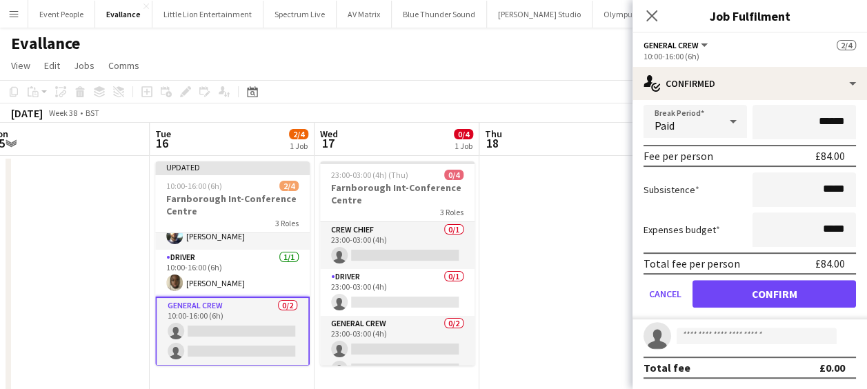 The image size is (867, 389). I want to click on span: 17, so click(328, 143).